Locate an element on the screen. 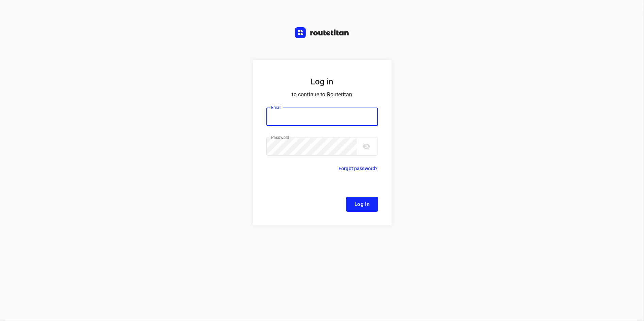 The height and width of the screenshot is (321, 644). p: Forgot password? is located at coordinates (358, 168).